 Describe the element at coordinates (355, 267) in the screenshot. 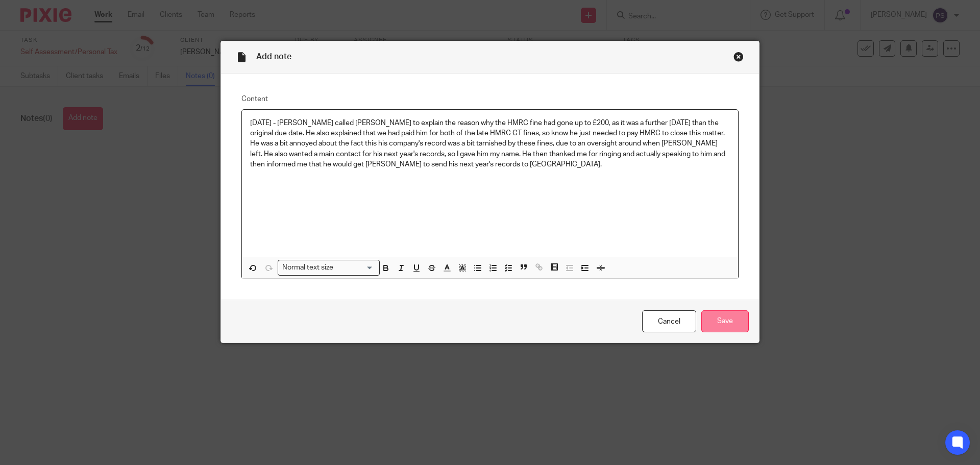

I see `input: Search for option` at that location.